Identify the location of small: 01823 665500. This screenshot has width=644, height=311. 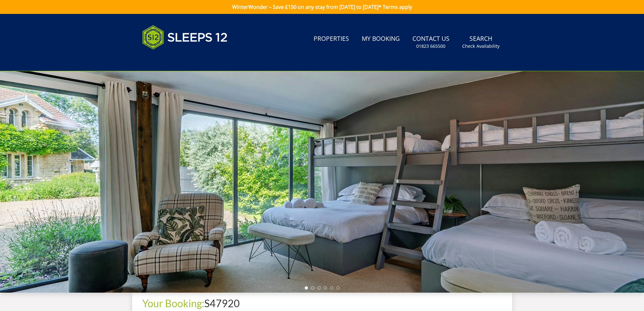
(431, 46).